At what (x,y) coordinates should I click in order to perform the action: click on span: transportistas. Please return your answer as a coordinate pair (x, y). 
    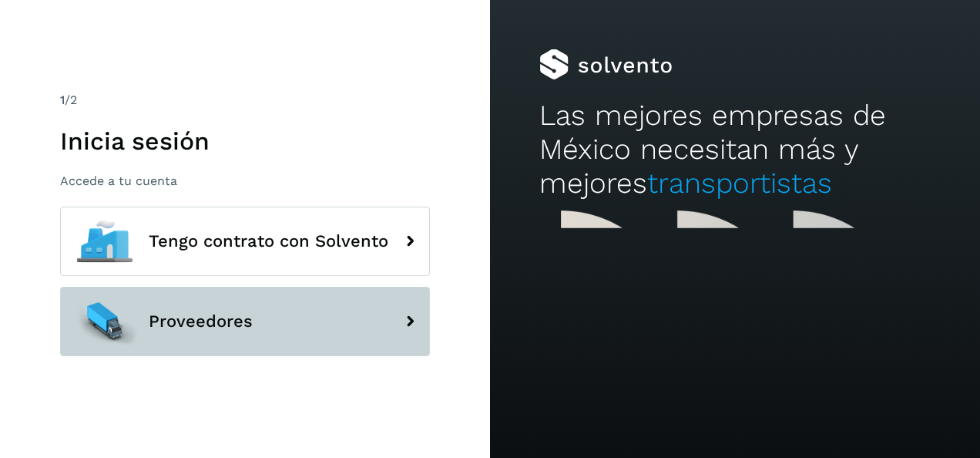
    Looking at the image, I should click on (739, 183).